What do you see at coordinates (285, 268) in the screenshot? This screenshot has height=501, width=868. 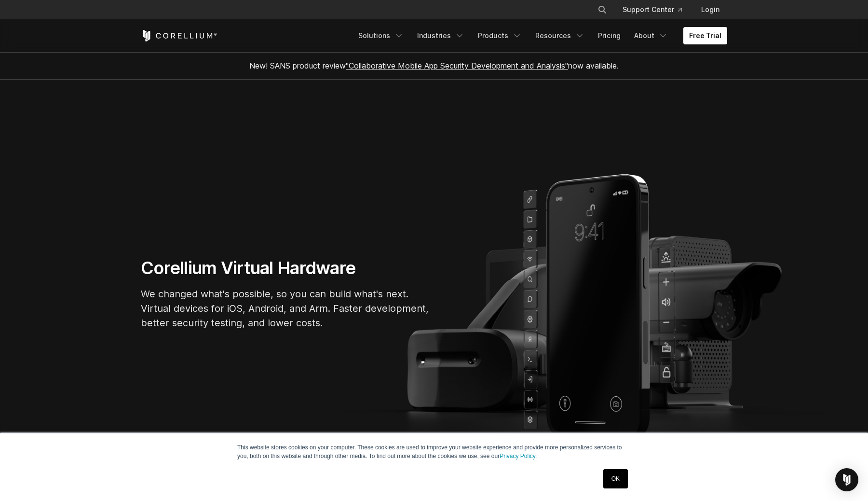 I see `h1: Corellium Virtual Hardware` at bounding box center [285, 268].